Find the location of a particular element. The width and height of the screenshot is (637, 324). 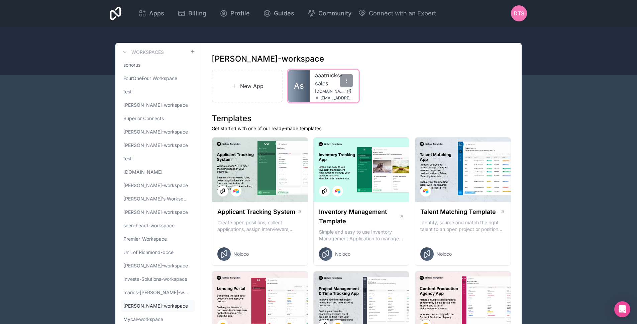

span: Investa-Solutions-workspace is located at coordinates (155, 279).